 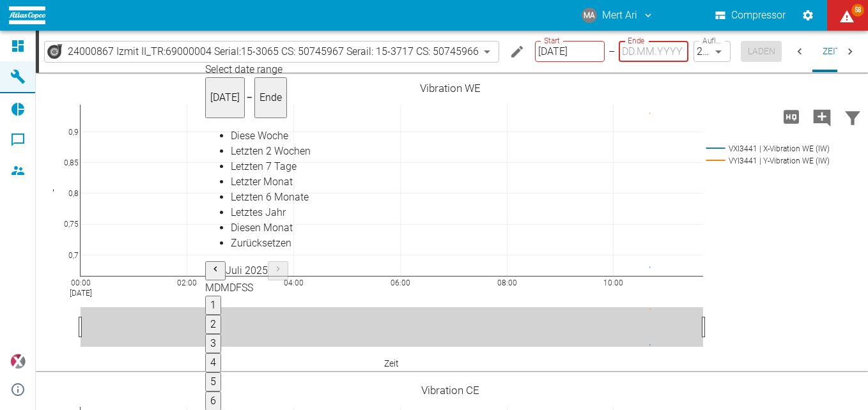 I want to click on button: 2, so click(x=213, y=324).